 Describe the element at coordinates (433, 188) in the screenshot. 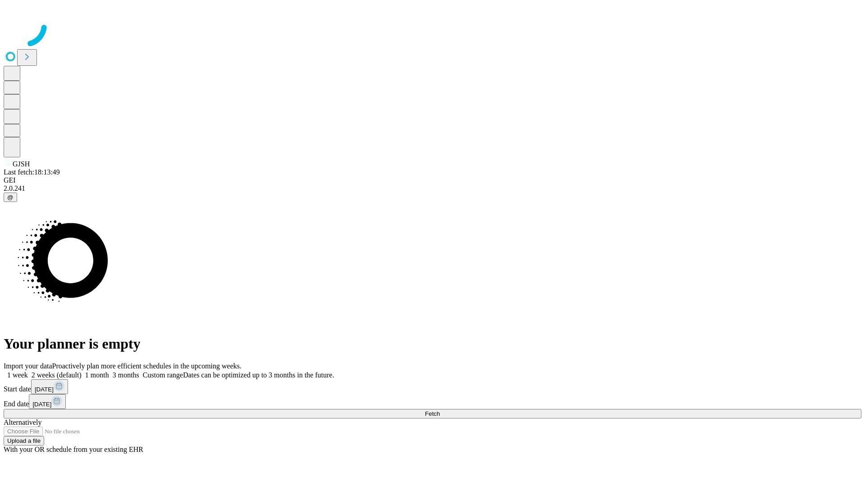

I see `div: 2.0.241` at that location.